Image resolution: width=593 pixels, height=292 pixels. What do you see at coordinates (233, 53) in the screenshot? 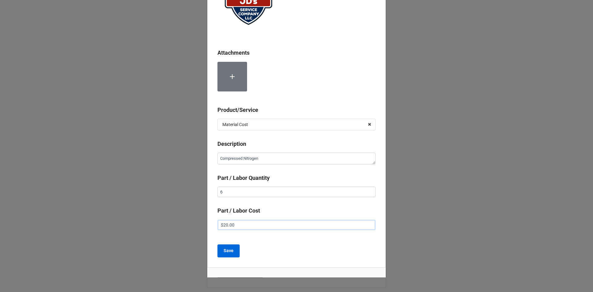
I see `label: Attachments` at bounding box center [233, 53].